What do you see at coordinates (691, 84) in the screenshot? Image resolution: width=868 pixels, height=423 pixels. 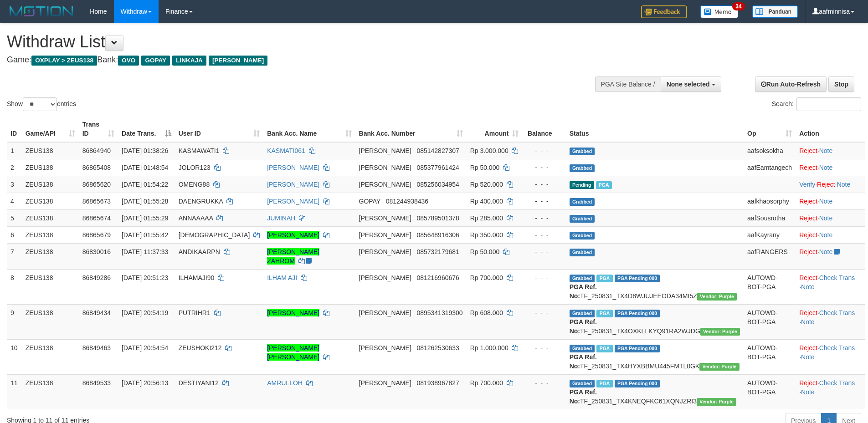 I see `button: None selected` at bounding box center [691, 84].